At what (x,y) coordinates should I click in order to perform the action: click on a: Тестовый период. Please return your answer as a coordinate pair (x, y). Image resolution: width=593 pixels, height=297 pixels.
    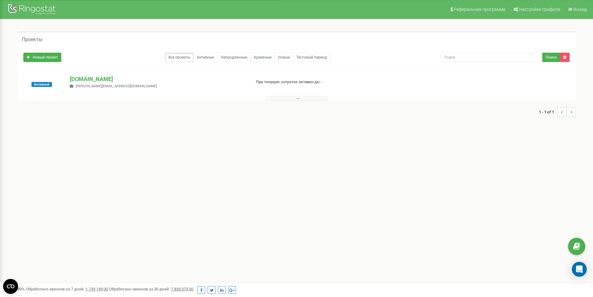
    Looking at the image, I should click on (311, 57).